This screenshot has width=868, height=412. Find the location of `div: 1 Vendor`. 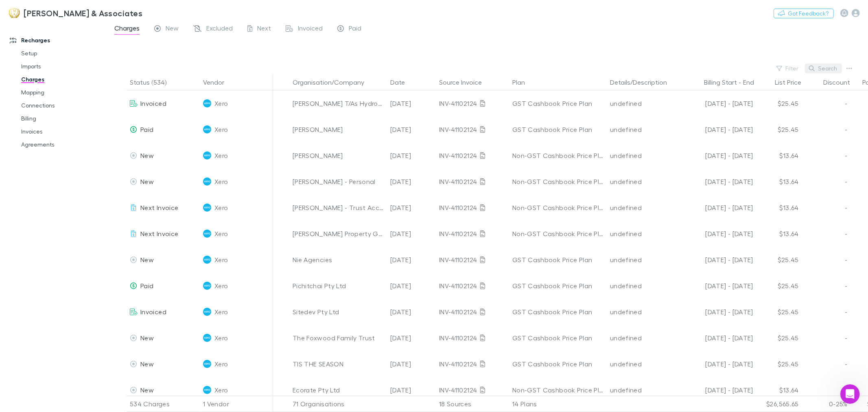

div: 1 Vendor is located at coordinates (236, 404).